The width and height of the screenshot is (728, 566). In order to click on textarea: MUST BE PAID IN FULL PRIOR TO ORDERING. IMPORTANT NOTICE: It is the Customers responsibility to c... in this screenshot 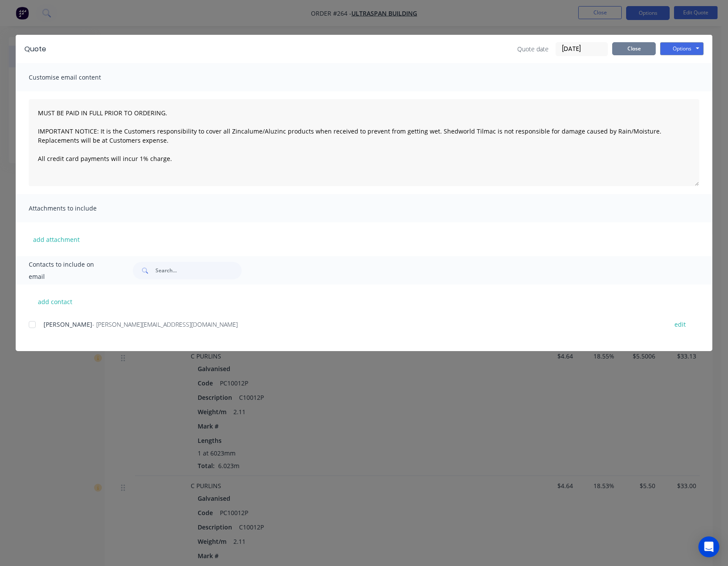, I will do `click(364, 142)`.